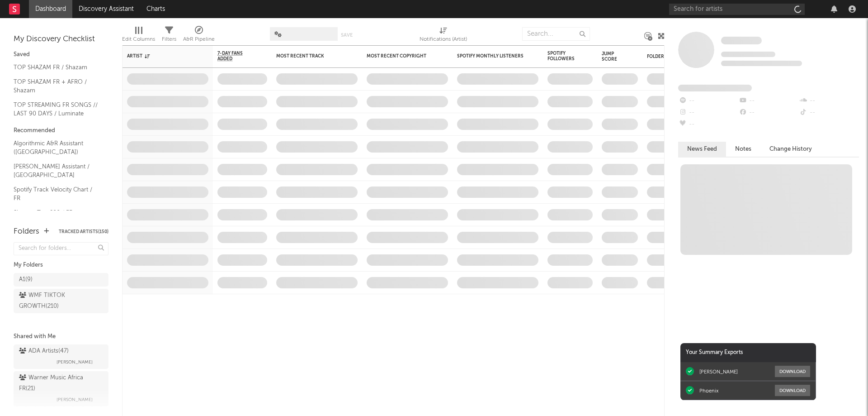 This screenshot has height=416, width=868. Describe the element at coordinates (563, 56) in the screenshot. I see `div: Spotify Followers` at that location.